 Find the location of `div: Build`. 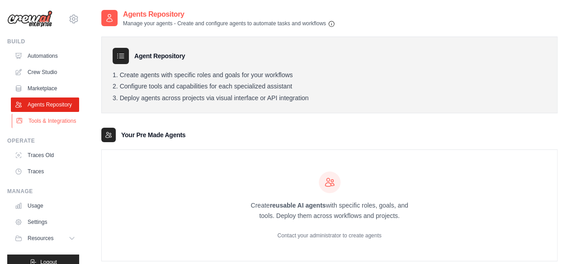

div: Build is located at coordinates (43, 42).